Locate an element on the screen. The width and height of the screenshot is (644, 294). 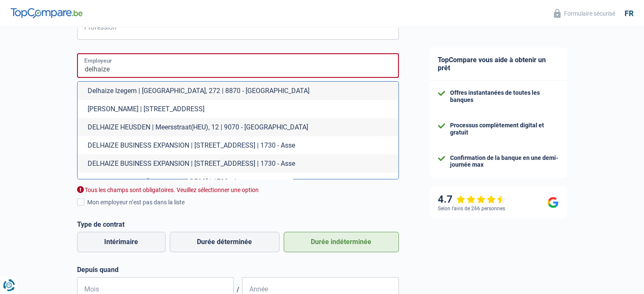
div: Mon employeur n’est pas dans la liste is located at coordinates (243, 202).